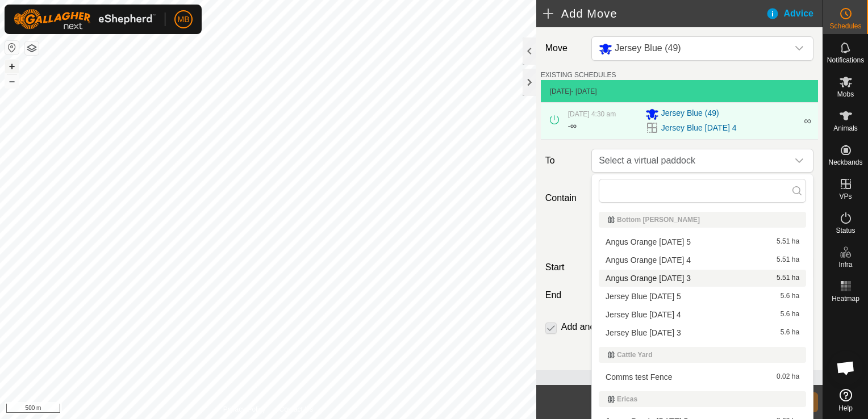 The image size is (868, 419). I want to click on a: Contact Us, so click(296, 409).